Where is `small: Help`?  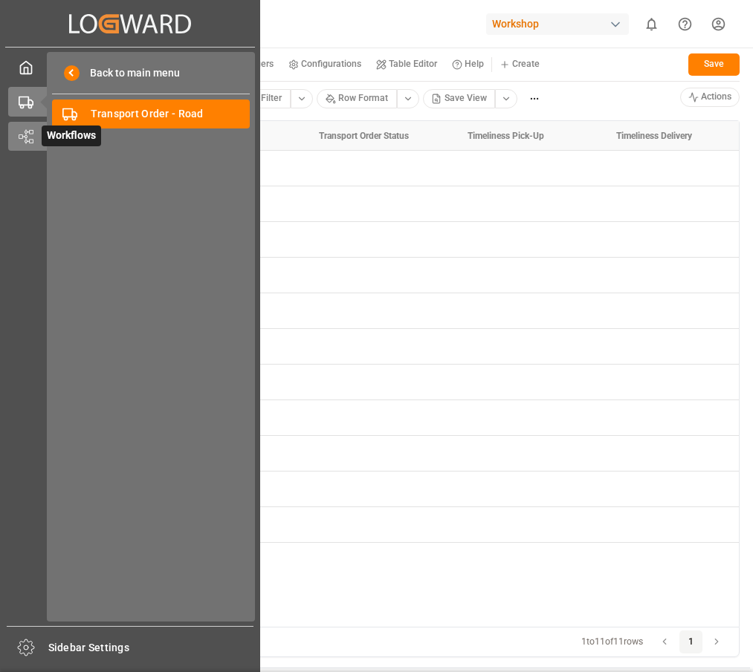 small: Help is located at coordinates (474, 64).